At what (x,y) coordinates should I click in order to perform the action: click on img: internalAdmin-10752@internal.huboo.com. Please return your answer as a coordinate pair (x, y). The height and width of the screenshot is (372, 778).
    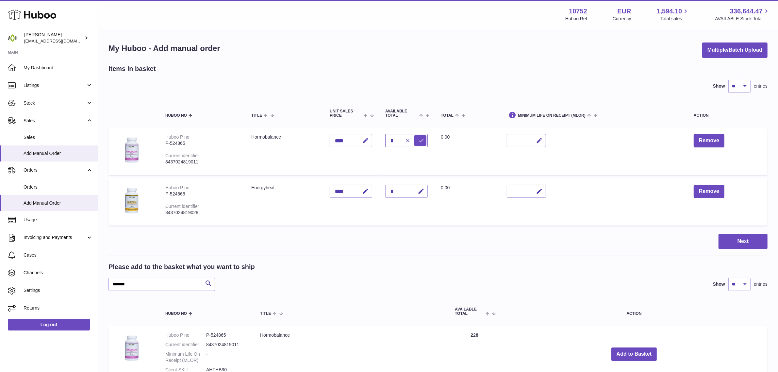
    Looking at the image, I should click on (13, 38).